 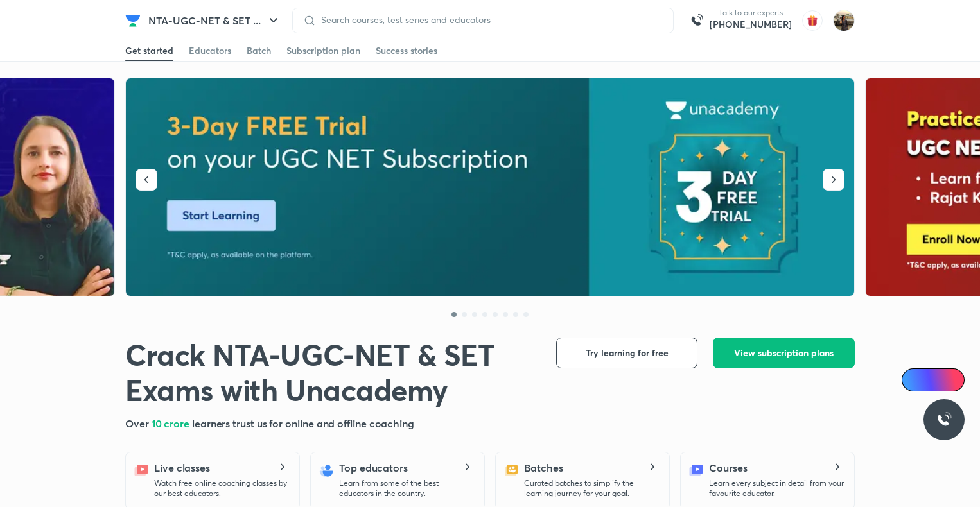 I want to click on div: Get started, so click(x=149, y=51).